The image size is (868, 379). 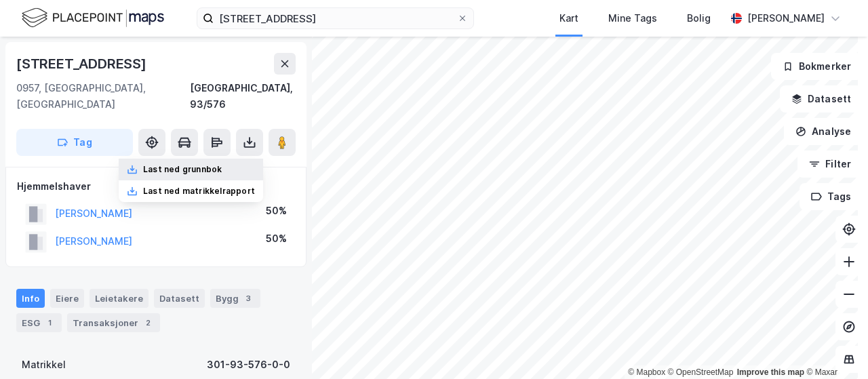 I want to click on div: Kart, so click(x=569, y=19).